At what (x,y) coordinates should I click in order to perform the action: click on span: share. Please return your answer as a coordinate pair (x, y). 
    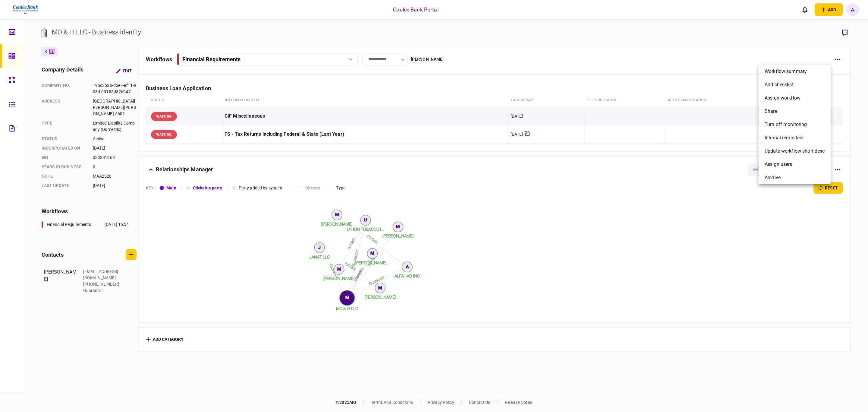
    Looking at the image, I should click on (771, 112).